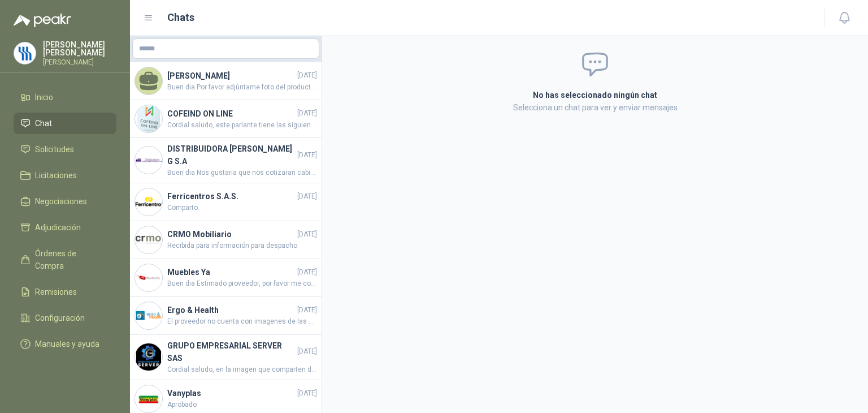 The image size is (868, 413). What do you see at coordinates (231, 197) in the screenshot?
I see `h4: Ferricentros S.A.S.` at bounding box center [231, 197].